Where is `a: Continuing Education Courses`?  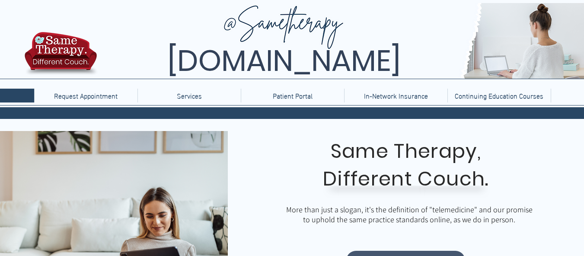 a: Continuing Education Courses is located at coordinates (499, 96).